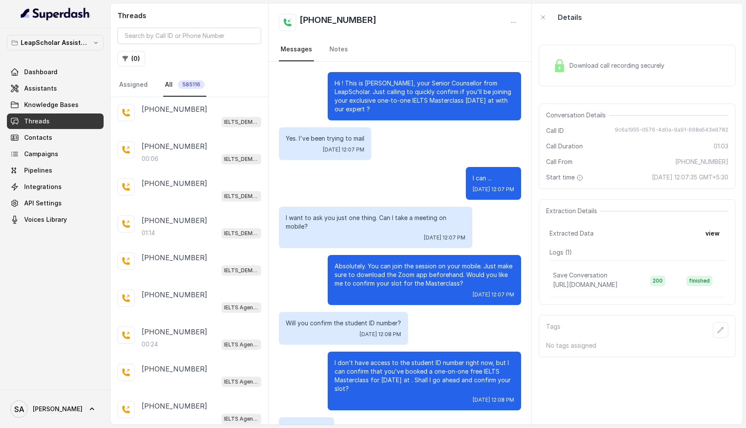 Image resolution: width=746 pixels, height=428 pixels. What do you see at coordinates (38, 138) in the screenshot?
I see `span: Contacts` at bounding box center [38, 138].